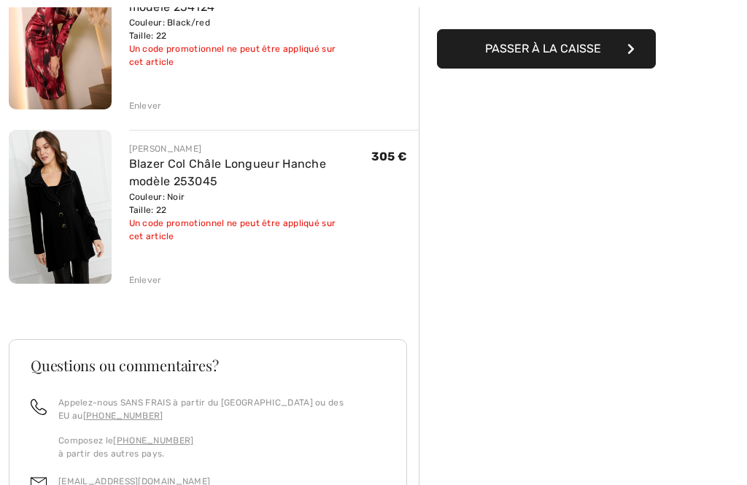 Image resolution: width=747 pixels, height=485 pixels. I want to click on img: Blazer Col Châle Longueur Hanche modèle 253045, so click(60, 207).